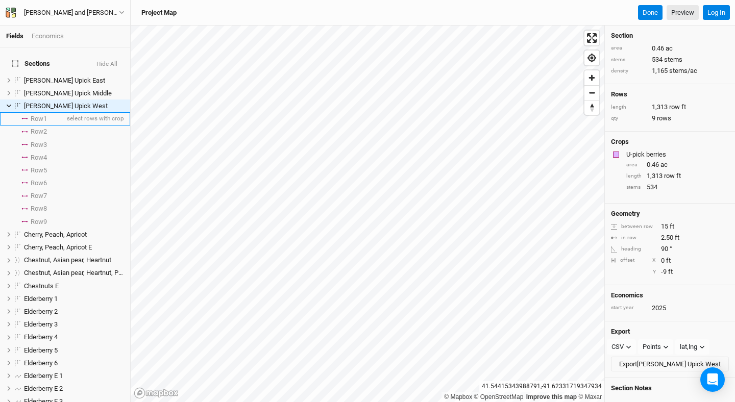 Image resolution: width=735 pixels, height=402 pixels. I want to click on span: Elderberry 1, so click(41, 299).